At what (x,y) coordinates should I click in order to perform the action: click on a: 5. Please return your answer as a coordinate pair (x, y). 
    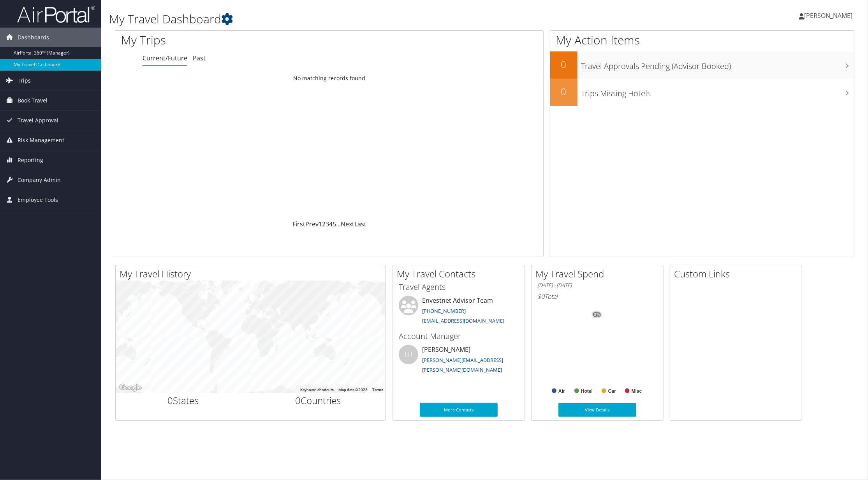
    Looking at the image, I should click on (334, 224).